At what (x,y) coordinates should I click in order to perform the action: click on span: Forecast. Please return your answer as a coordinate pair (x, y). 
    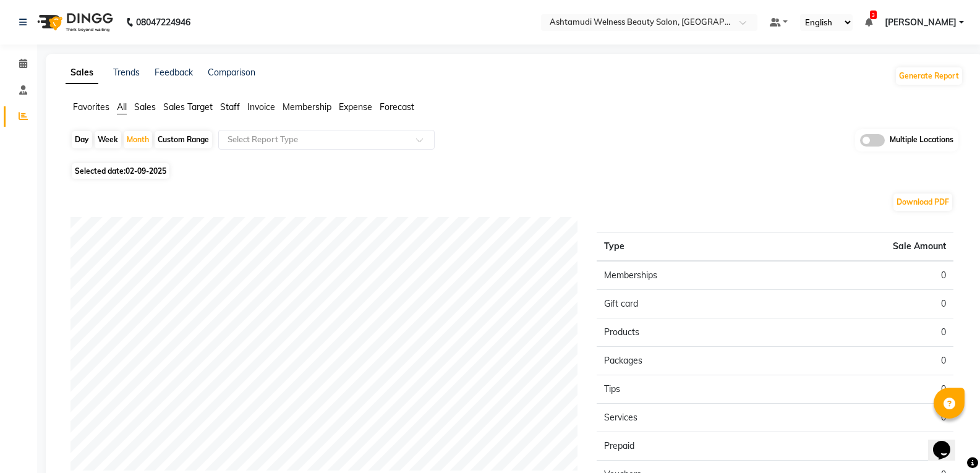
    Looking at the image, I should click on (397, 107).